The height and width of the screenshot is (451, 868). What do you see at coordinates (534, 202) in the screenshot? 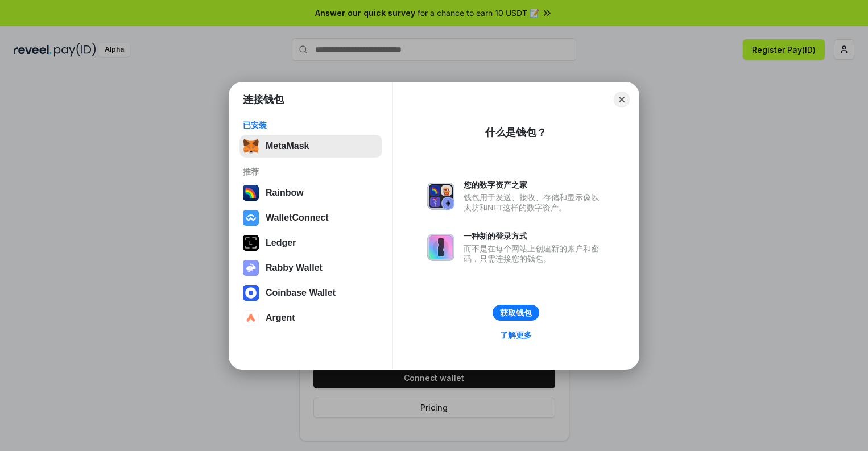
I see `div: 钱包用于发送、接收、存储和显示像以太坊和NFT这样的数字资产。` at bounding box center [534, 202].